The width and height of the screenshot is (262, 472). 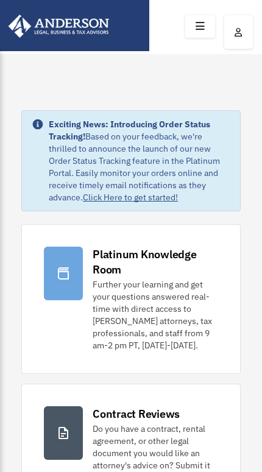 What do you see at coordinates (140, 161) in the screenshot?
I see `div: Based on your feedback, we're thrilled to announce the launch of our new Order Status Tracking fe...` at bounding box center [140, 161].